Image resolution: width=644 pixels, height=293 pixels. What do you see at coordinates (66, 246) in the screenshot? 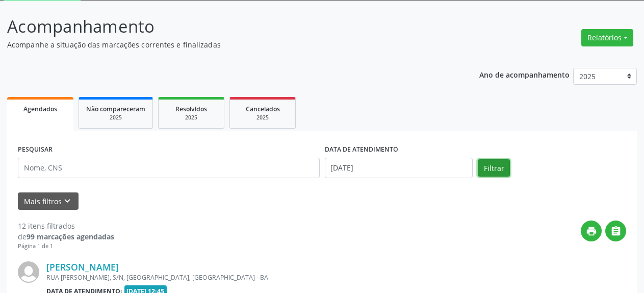
I see `div: Página 1 de 1` at bounding box center [66, 246].